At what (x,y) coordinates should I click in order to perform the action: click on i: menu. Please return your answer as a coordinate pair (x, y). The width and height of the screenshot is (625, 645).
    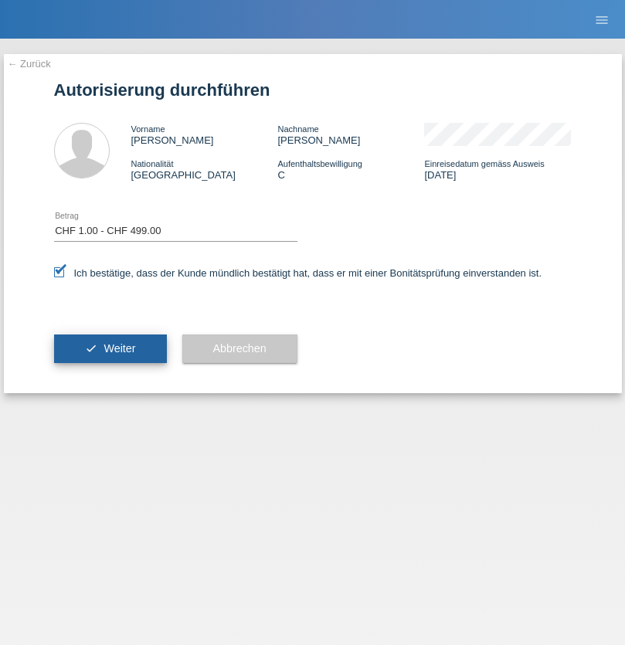
    Looking at the image, I should click on (602, 20).